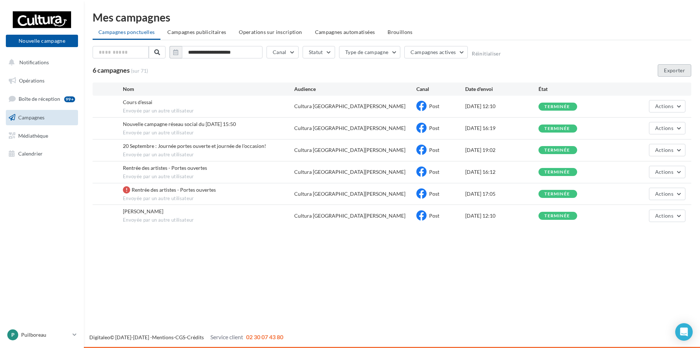 The height and width of the screenshot is (348, 700). Describe the element at coordinates (575, 89) in the screenshot. I see `div: État` at that location.